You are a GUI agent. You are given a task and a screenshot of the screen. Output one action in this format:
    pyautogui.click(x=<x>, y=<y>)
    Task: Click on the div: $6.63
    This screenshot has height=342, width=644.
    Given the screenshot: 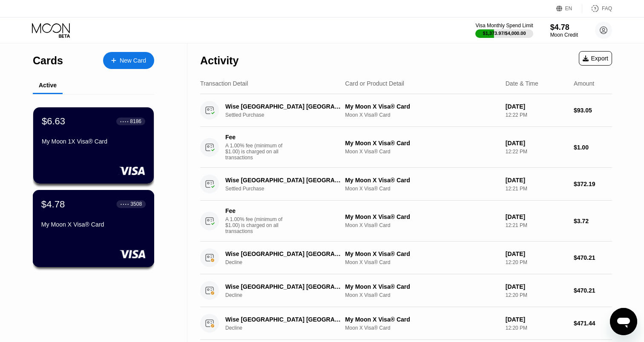 What is the action you would take?
    pyautogui.click(x=54, y=122)
    